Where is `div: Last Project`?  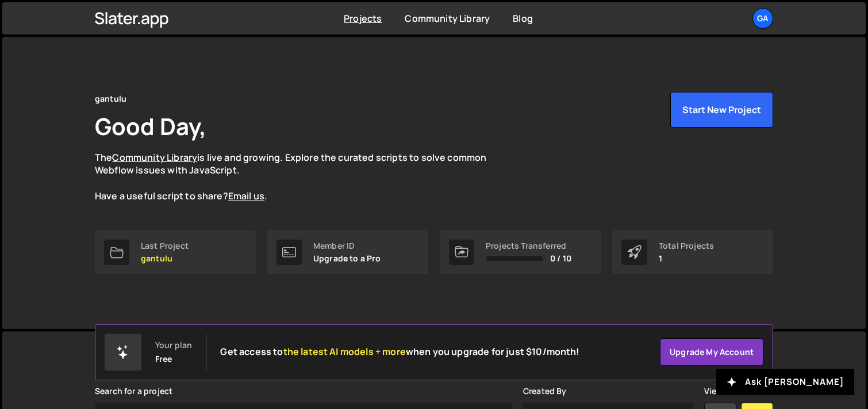
div: Last Project is located at coordinates (165, 246).